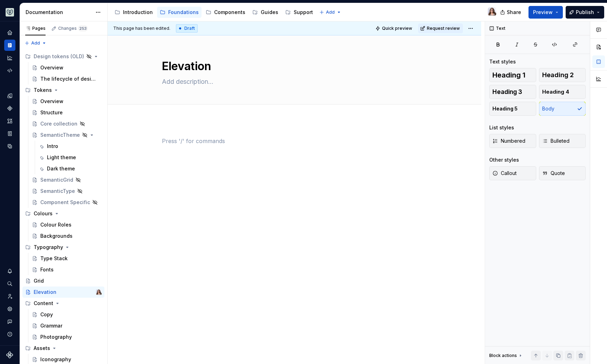  I want to click on span: Quick preview, so click(397, 28).